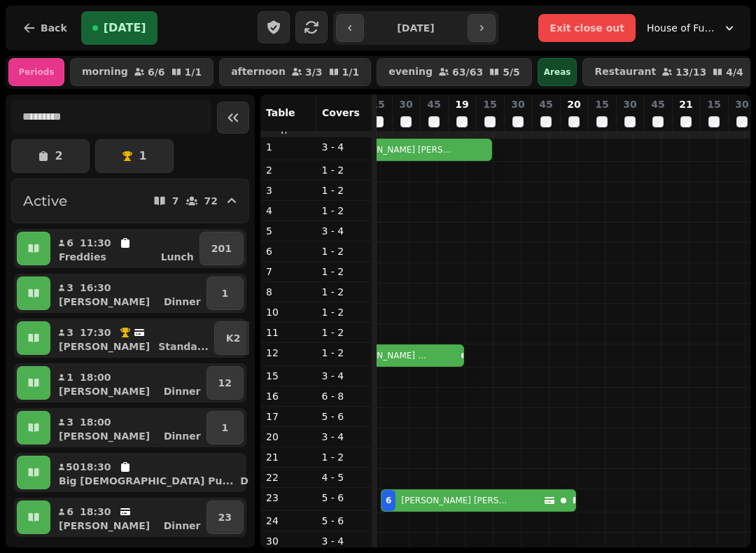  What do you see at coordinates (288, 478) in the screenshot?
I see `p: 22` at bounding box center [288, 478].